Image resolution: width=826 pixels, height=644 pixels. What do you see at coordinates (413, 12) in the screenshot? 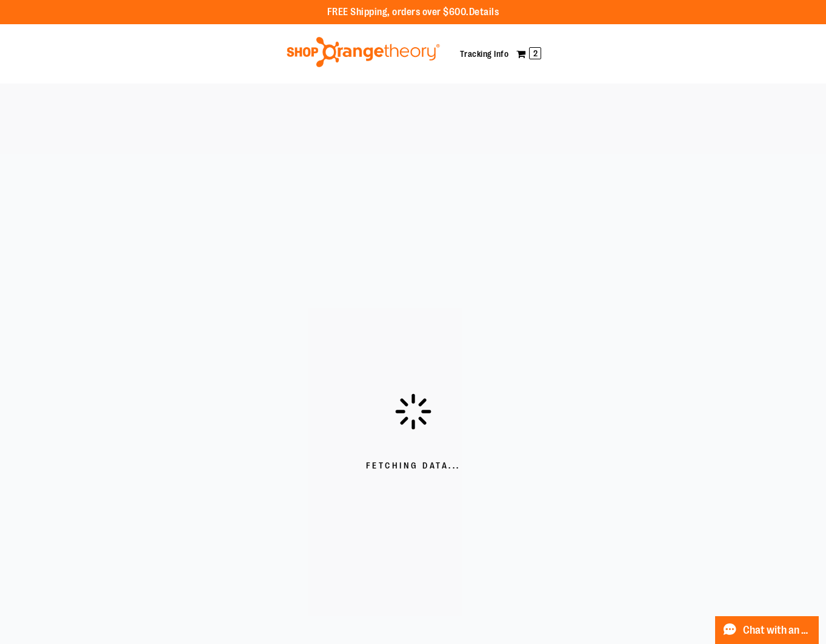
I see `p: FREE Shipping, orders over $600.` at bounding box center [413, 12].